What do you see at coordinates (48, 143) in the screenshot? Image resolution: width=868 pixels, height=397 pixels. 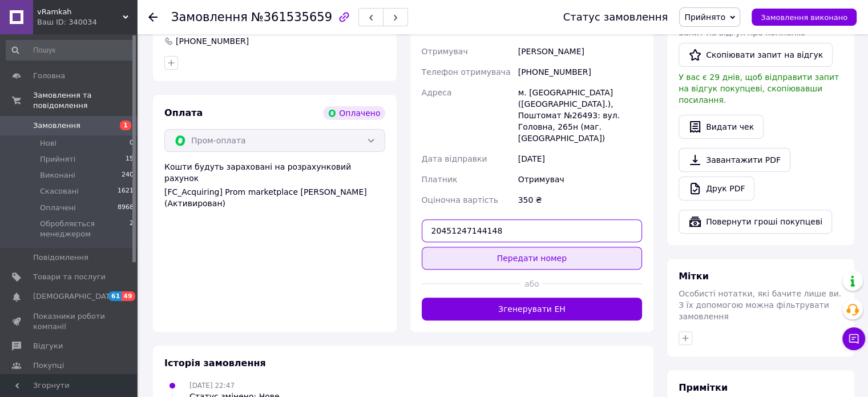 I see `span: Нові` at bounding box center [48, 143].